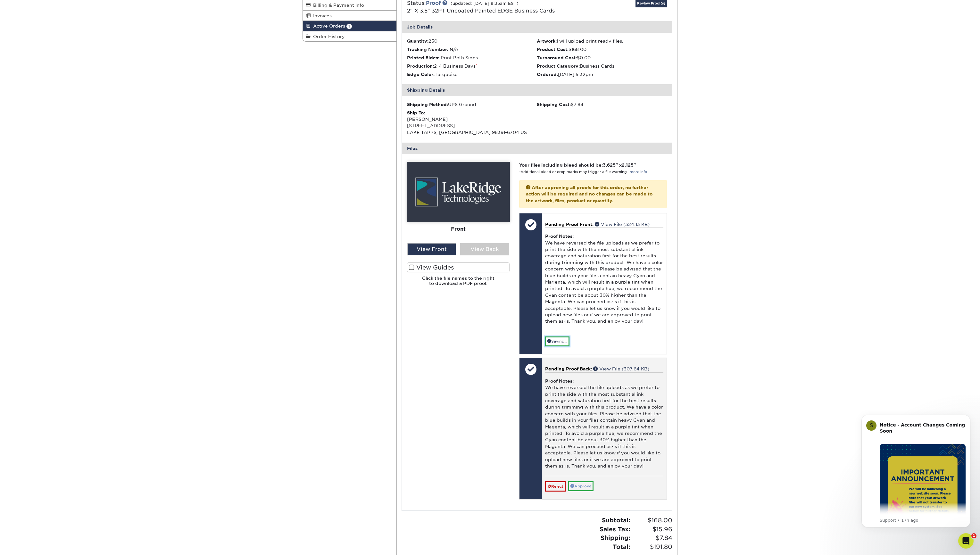  Describe the element at coordinates (602, 66) in the screenshot. I see `li: Business Cards` at that location.